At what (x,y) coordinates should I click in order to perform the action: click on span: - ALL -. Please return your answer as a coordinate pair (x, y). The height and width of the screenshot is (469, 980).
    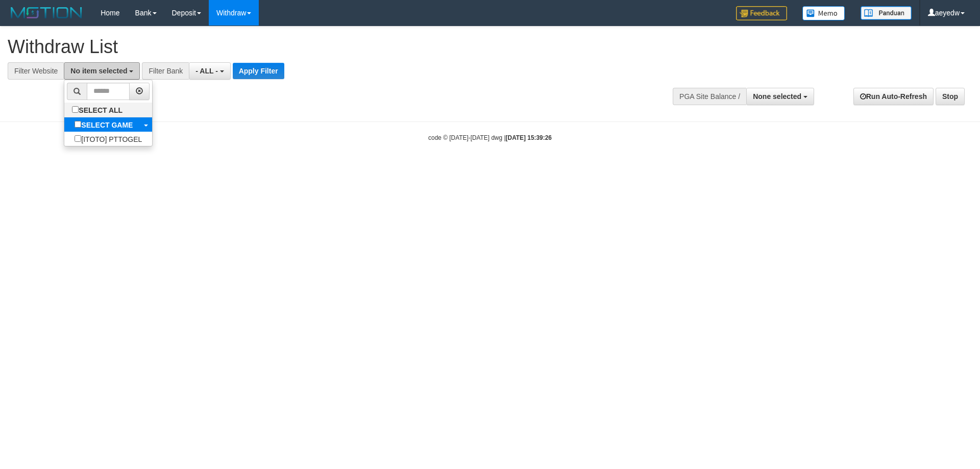
    Looking at the image, I should click on (207, 71).